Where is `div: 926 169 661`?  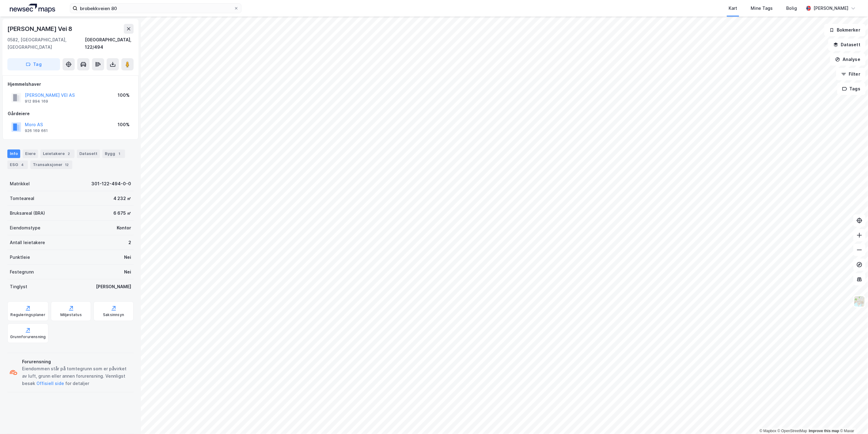
div: 926 169 661 is located at coordinates (36, 130).